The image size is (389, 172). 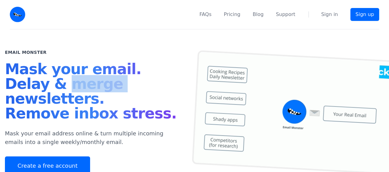 What do you see at coordinates (365, 14) in the screenshot?
I see `a: Sign up` at bounding box center [365, 14].